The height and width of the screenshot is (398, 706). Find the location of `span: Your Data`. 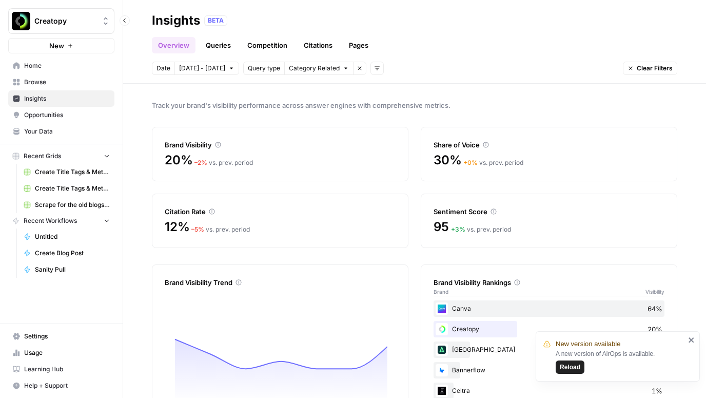

span: Your Data is located at coordinates (67, 131).